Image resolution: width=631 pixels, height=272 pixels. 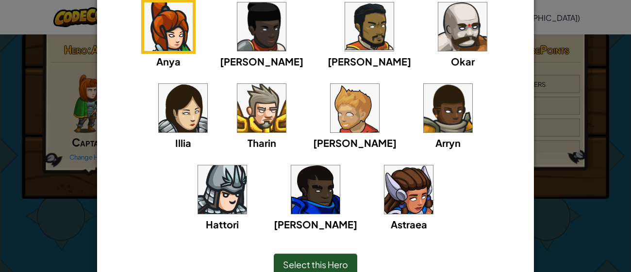 What do you see at coordinates (463, 61) in the screenshot?
I see `span: Okar` at bounding box center [463, 61].